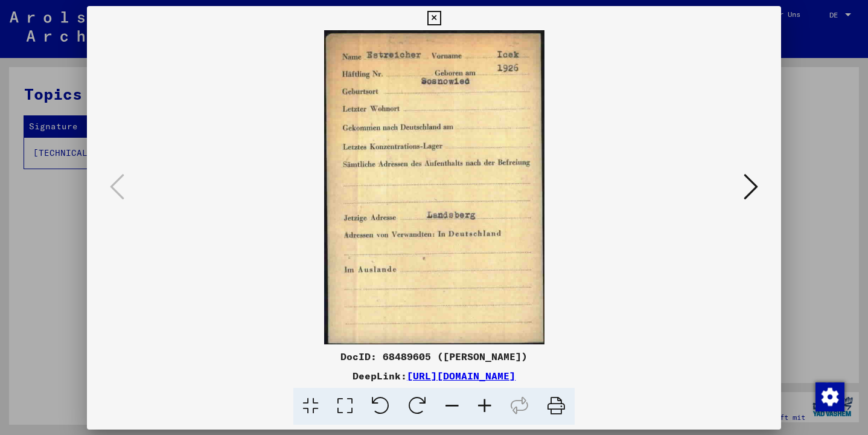 Image resolution: width=868 pixels, height=435 pixels. What do you see at coordinates (829, 396) in the screenshot?
I see `div: Zustimmung ändern` at bounding box center [829, 396].